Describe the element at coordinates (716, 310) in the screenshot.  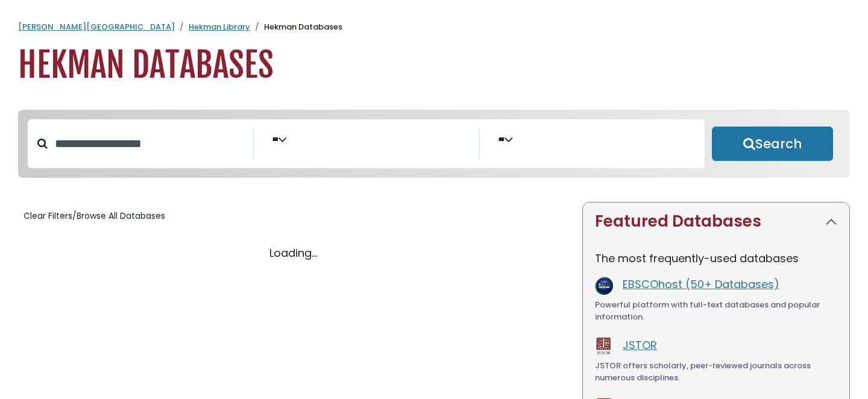
I see `div: Powerful platform with full-text databases and popular information.` at that location.